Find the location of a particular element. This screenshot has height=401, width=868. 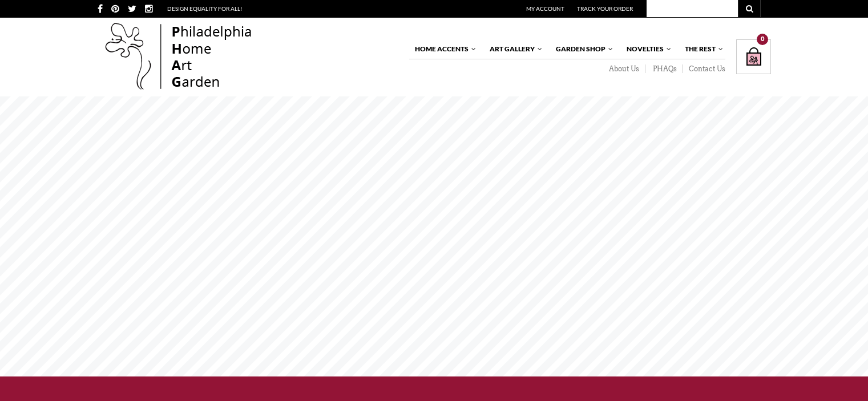

a: Track Your Order is located at coordinates (605, 9).